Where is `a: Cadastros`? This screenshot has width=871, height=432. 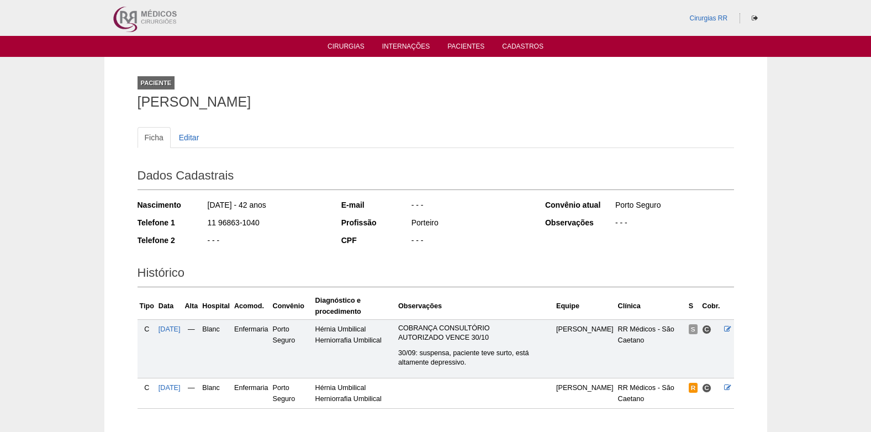 a: Cadastros is located at coordinates (522, 48).